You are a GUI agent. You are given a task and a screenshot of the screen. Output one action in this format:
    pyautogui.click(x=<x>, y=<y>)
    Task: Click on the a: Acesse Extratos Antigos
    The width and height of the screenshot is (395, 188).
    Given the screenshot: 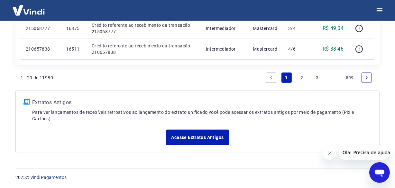 What is the action you would take?
    pyautogui.click(x=197, y=137)
    